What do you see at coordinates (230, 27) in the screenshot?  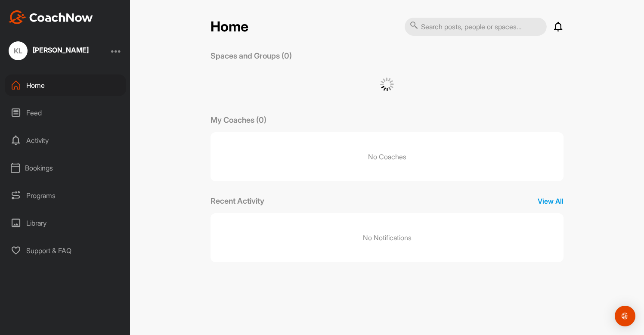 I see `h2: Home` at bounding box center [230, 27].